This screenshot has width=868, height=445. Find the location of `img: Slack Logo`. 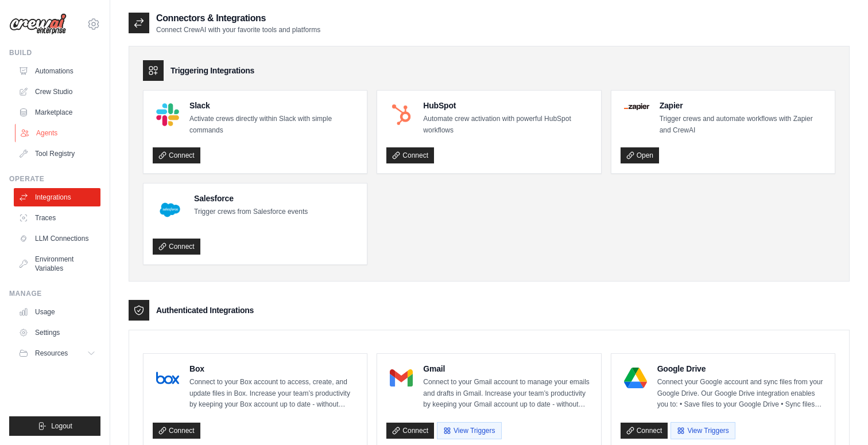

img: Slack Logo is located at coordinates (168, 115).